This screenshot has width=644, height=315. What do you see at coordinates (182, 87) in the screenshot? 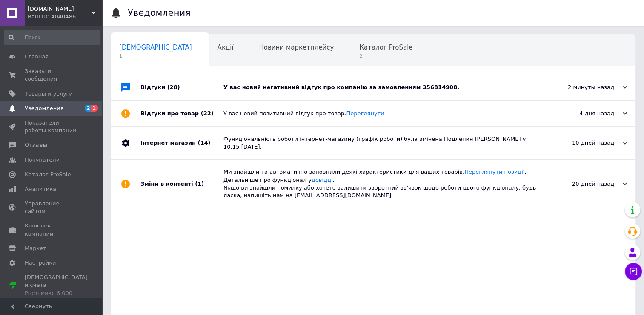
I see `div: Відгуки` at bounding box center [182, 87].